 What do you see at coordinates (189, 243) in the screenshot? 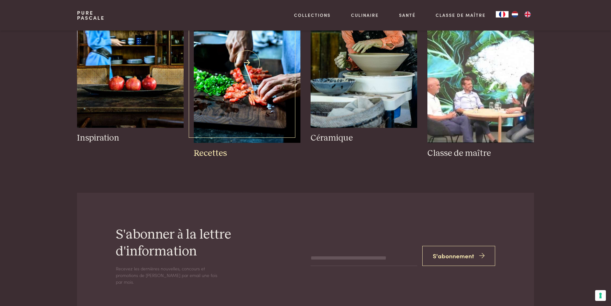
I see `h2: S'abonner à la lettre d'information` at bounding box center [189, 243].